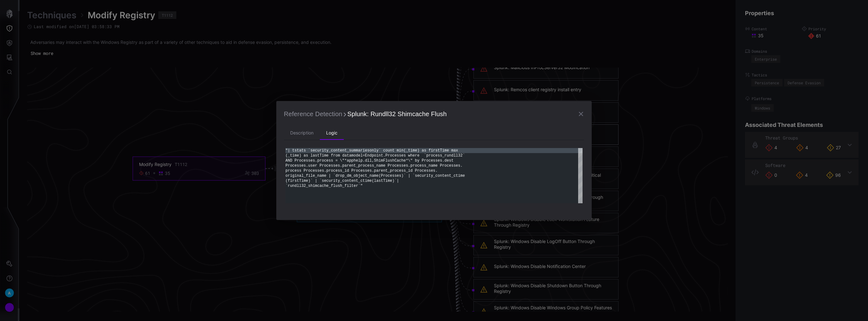 The height and width of the screenshot is (321, 868). I want to click on span: s)` | `security_content_ctime, so click(432, 176).